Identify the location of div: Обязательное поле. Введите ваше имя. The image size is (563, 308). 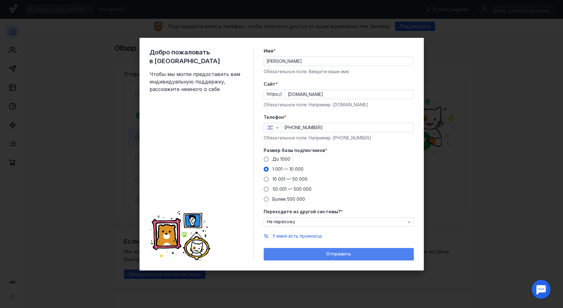
(339, 72).